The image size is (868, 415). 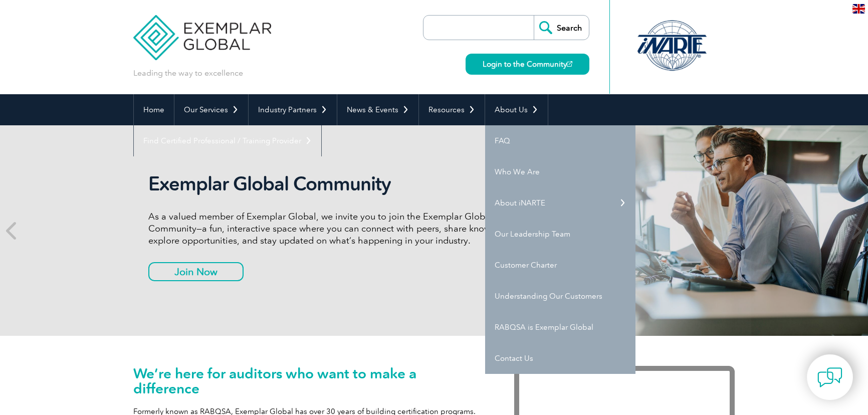 What do you see at coordinates (830, 377) in the screenshot?
I see `img: contact-chat.png` at bounding box center [830, 377].